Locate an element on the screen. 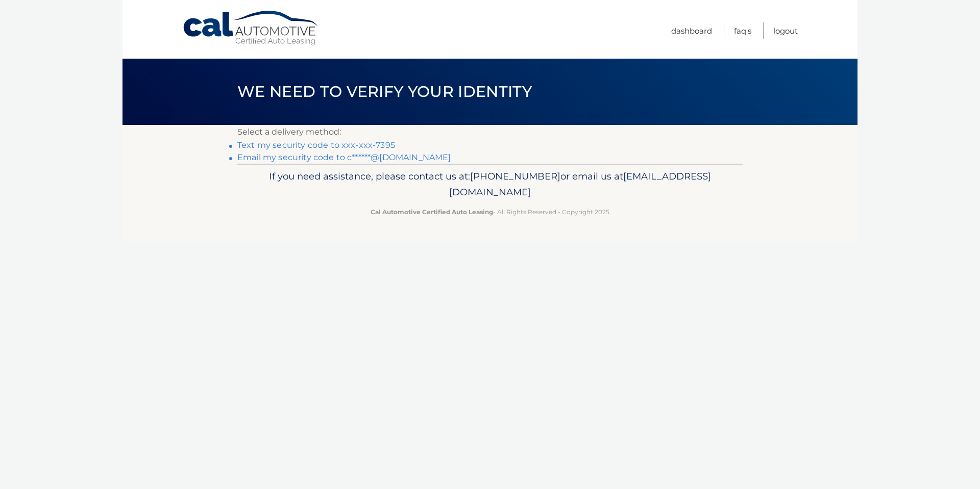 The width and height of the screenshot is (980, 489). span: We need to verify your identity is located at coordinates (384, 91).